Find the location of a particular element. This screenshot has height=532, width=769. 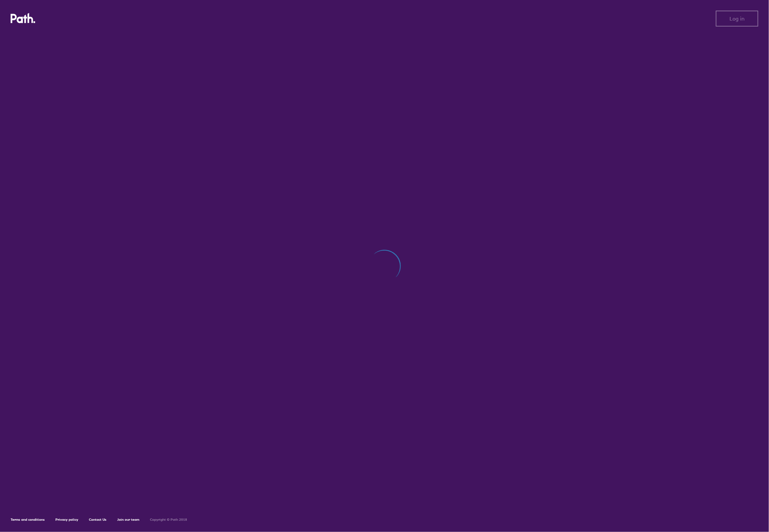

span: Log in is located at coordinates (737, 19).